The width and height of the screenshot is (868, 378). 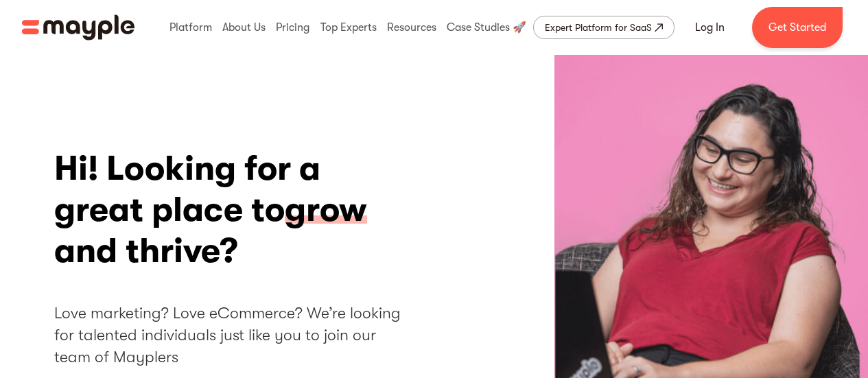 I want to click on img: Mayple logo, so click(x=78, y=27).